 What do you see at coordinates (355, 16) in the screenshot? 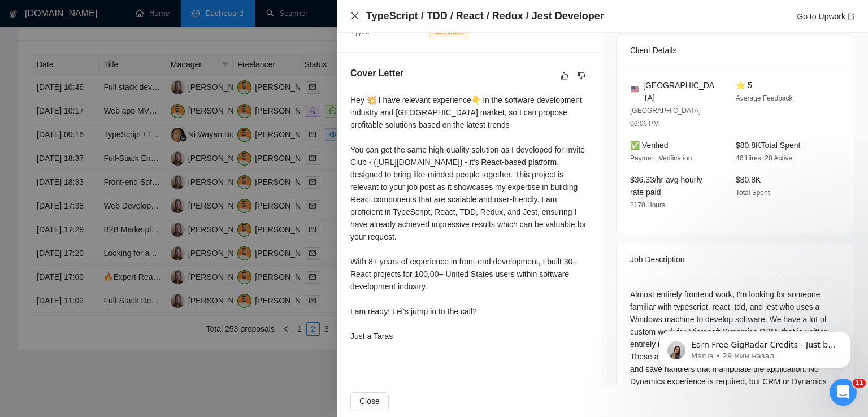
I see `span: close` at bounding box center [355, 16].